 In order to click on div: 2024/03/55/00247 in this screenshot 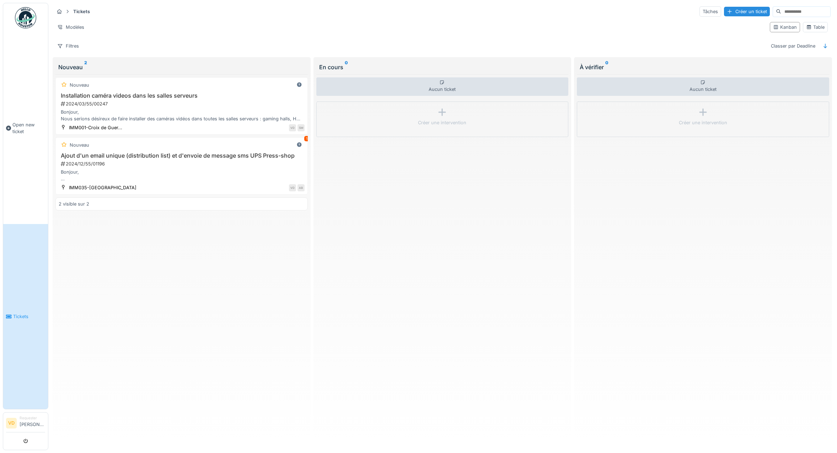, I will do `click(182, 104)`.